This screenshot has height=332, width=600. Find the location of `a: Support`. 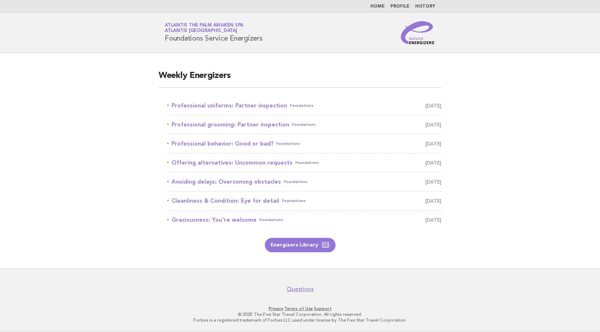

a: Support is located at coordinates (323, 308).